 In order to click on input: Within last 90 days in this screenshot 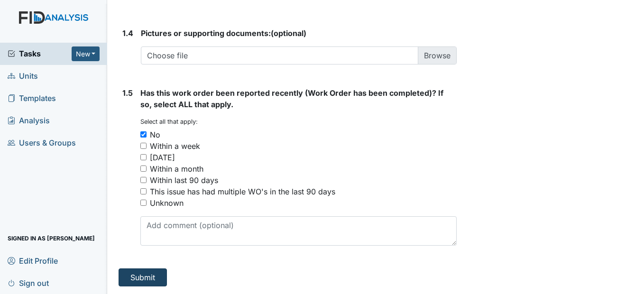, I will do `click(143, 180)`.